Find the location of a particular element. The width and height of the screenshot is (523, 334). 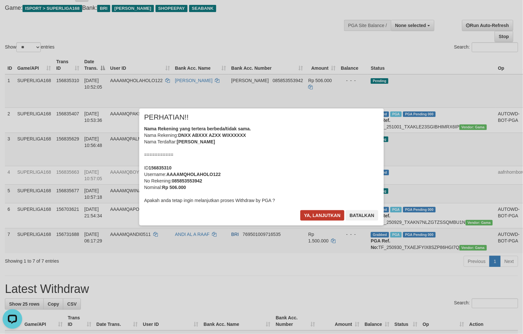

b: 156835310 is located at coordinates (160, 168).